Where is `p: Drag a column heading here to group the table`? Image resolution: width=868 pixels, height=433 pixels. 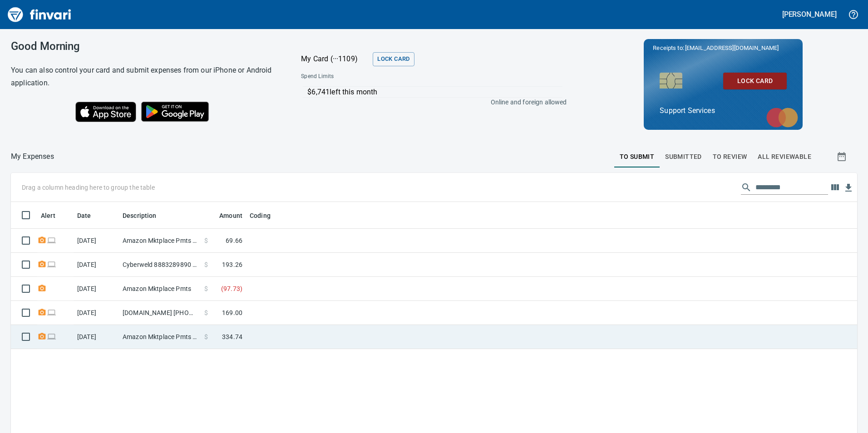
p: Drag a column heading here to group the table is located at coordinates (88, 188).